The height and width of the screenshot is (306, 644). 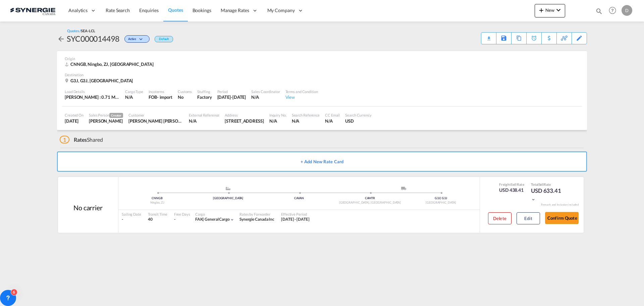 What do you see at coordinates (157, 202) in the screenshot?
I see `div: Ningbo, ZJ` at bounding box center [157, 202].